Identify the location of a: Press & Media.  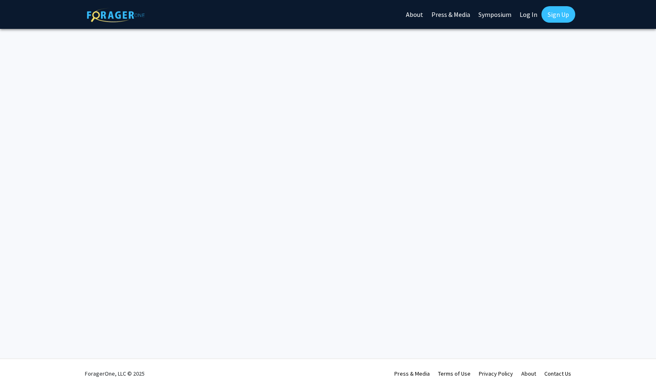
(412, 374).